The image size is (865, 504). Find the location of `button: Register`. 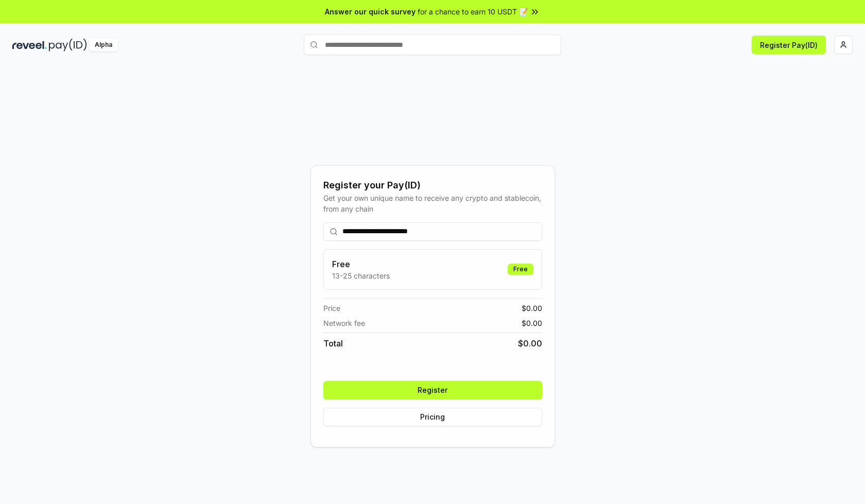

button: Register is located at coordinates (432, 390).